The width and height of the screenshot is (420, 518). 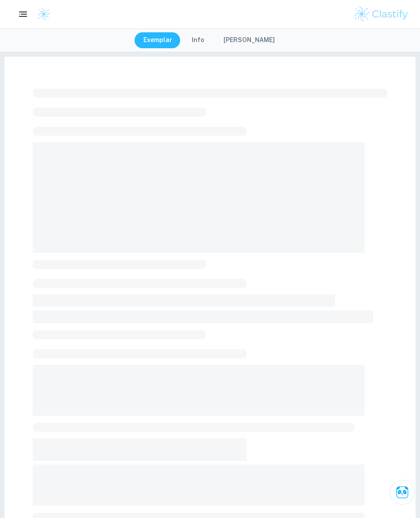 I want to click on button: Info, so click(x=198, y=40).